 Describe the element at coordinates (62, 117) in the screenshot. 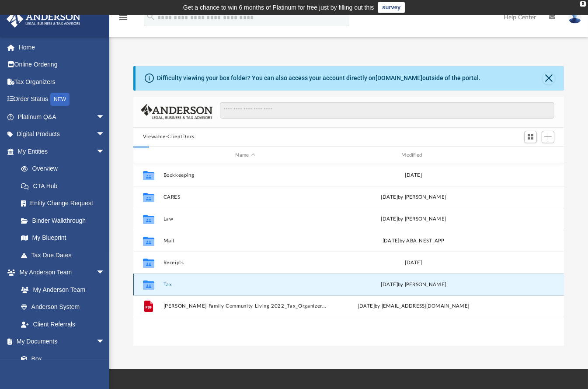

I see `a: Platinum Q&Aarrow_drop_down` at that location.